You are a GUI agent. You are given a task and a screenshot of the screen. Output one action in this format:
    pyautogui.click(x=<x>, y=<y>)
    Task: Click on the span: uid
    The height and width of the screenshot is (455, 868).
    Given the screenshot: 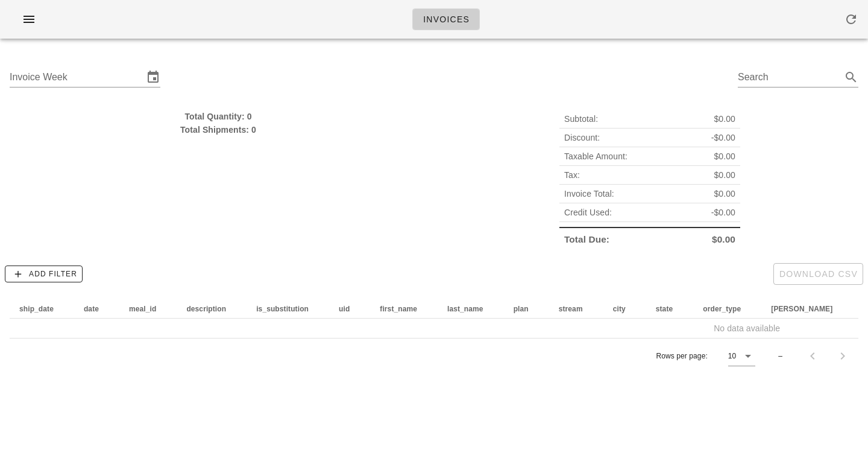 What is the action you would take?
    pyautogui.click(x=344, y=309)
    